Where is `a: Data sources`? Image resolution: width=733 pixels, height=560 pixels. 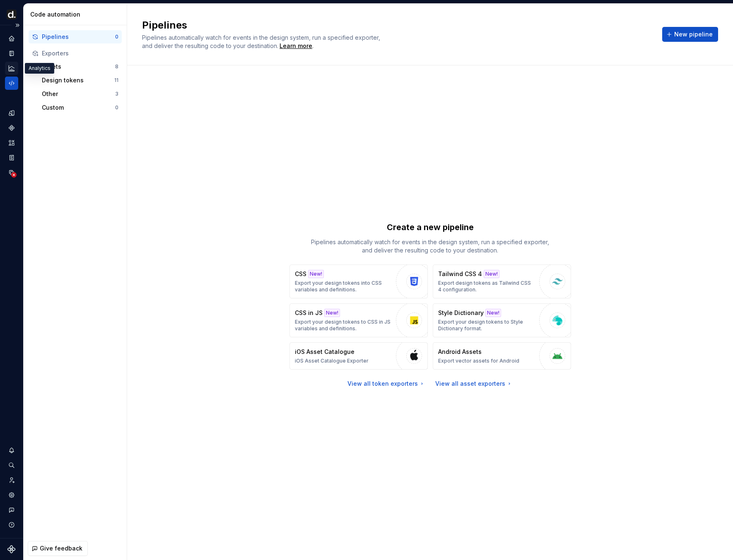
a: Data sources is located at coordinates (11, 172).